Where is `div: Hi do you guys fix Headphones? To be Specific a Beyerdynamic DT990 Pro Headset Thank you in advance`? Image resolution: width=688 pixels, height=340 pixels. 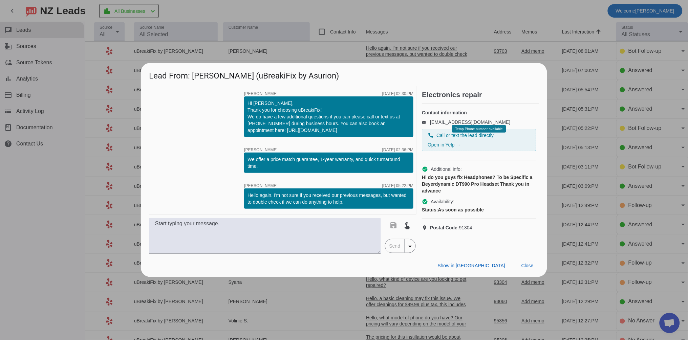 div: Hi do you guys fix Headphones? To be Specific a Beyerdynamic DT990 Pro Headset Thank you in advance is located at coordinates (479, 184).